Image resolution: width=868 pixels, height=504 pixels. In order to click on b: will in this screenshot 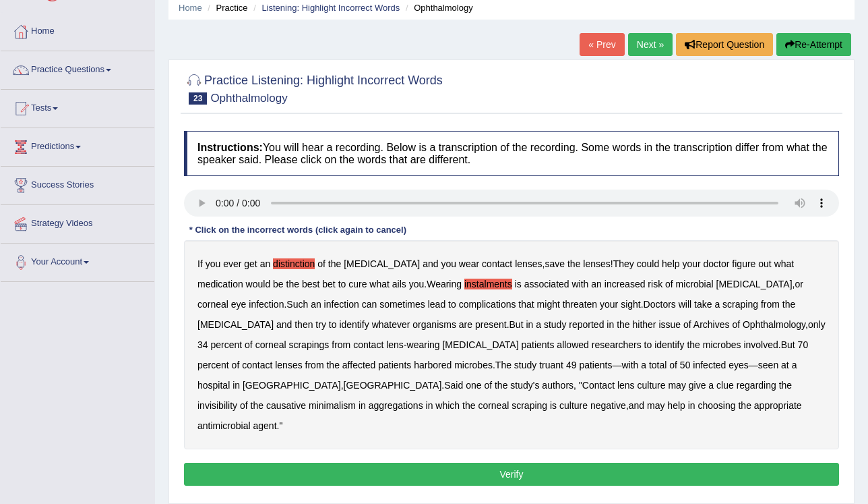, I will do `click(685, 304)`.